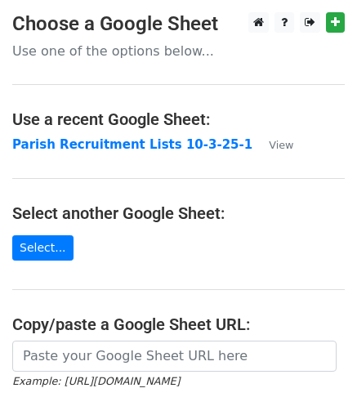 Image resolution: width=357 pixels, height=406 pixels. What do you see at coordinates (281, 144) in the screenshot?
I see `small: View` at bounding box center [281, 144].